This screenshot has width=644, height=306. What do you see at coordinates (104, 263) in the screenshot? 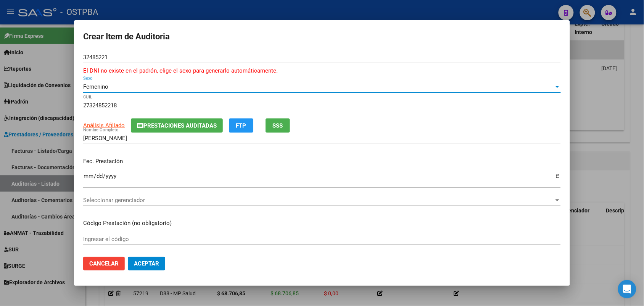
I see `button: Cancelar` at bounding box center [104, 263].